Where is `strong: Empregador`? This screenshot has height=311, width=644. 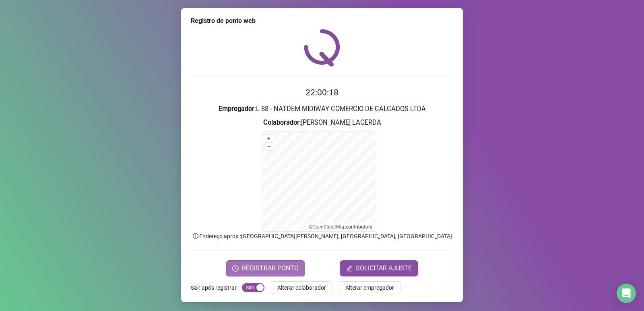 strong: Empregador is located at coordinates (236, 109).